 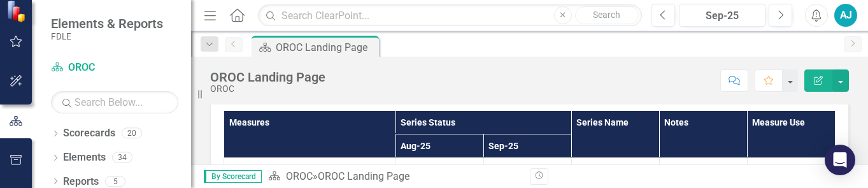 What do you see at coordinates (114, 102) in the screenshot?
I see `input: Search Below...` at bounding box center [114, 102].